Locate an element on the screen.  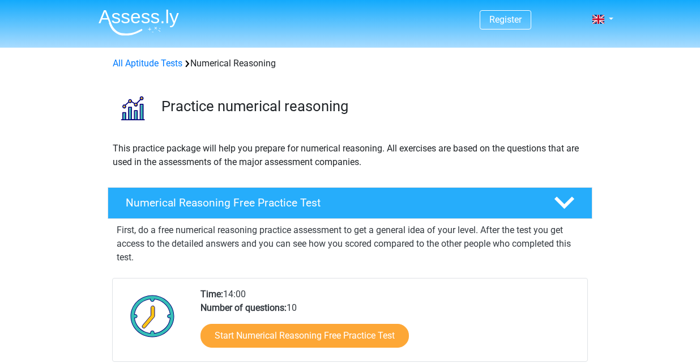
div: 14:00 10 is located at coordinates (389, 324).